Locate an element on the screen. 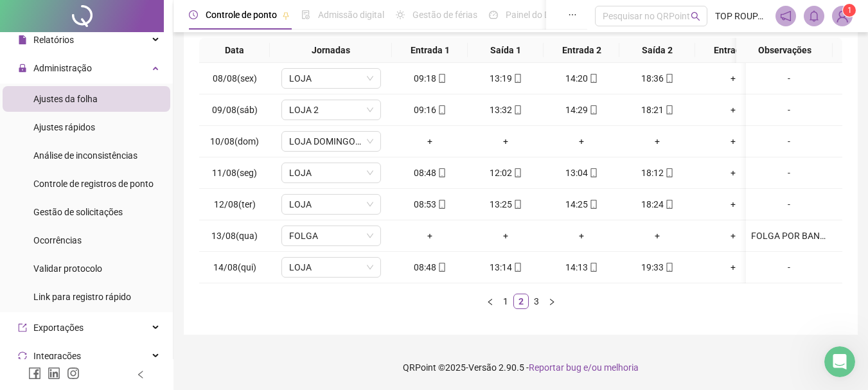 Image resolution: width=868 pixels, height=390 pixels. span: LOJA 2 is located at coordinates (331, 110).